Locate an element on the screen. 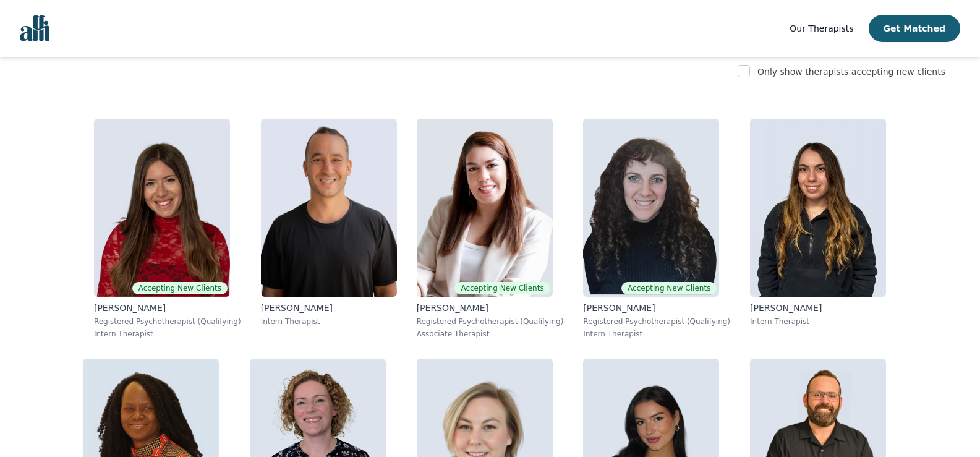  img: Ava_Pouyandeh is located at coordinates (485, 208).